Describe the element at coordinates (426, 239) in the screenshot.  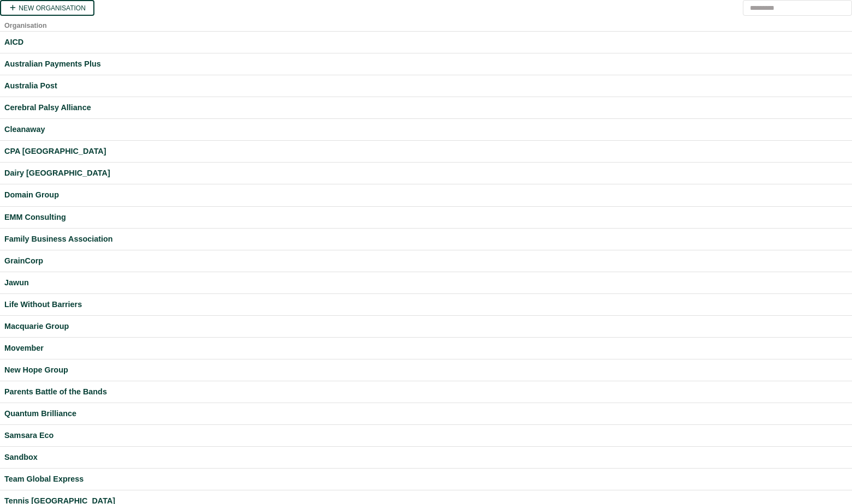
I see `a: Family Business Association` at that location.